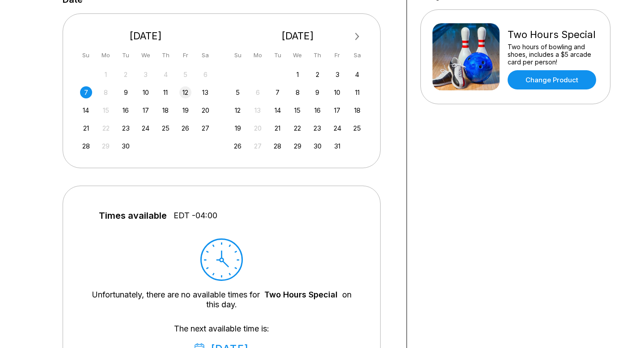 Image resolution: width=644 pixels, height=348 pixels. Describe the element at coordinates (337, 74) in the screenshot. I see `div: Choose Friday, October 3rd, 2025` at that location.